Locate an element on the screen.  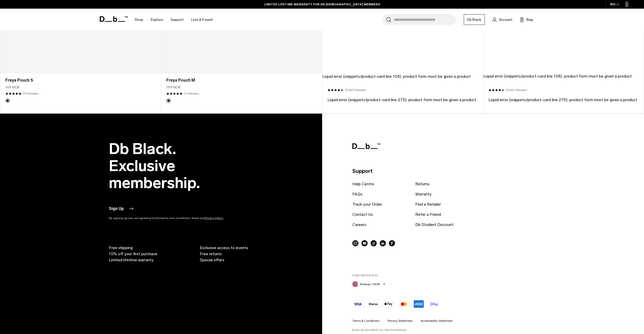
span: Account is located at coordinates (506, 20).